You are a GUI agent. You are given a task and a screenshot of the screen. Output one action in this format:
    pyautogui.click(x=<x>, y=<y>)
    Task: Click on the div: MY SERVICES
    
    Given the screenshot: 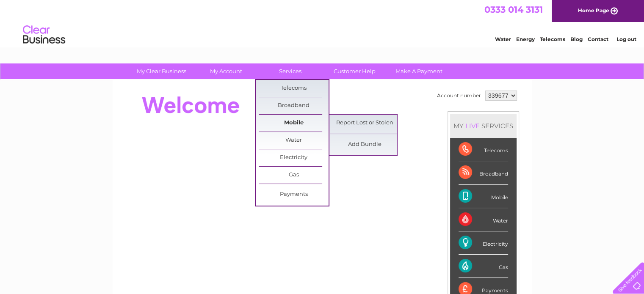 What is the action you would take?
    pyautogui.click(x=483, y=126)
    